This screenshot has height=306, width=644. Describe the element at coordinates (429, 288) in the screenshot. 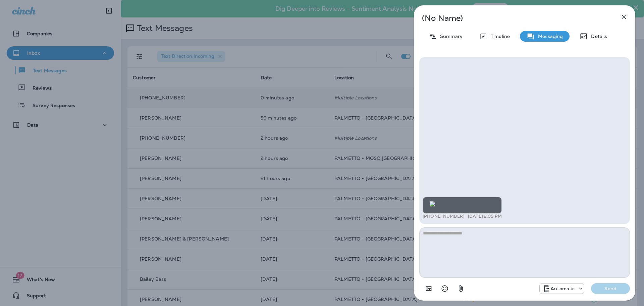

I see `button: Add in a premade template` at that location.